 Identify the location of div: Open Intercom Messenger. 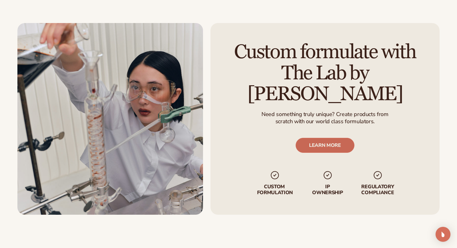
(443, 234).